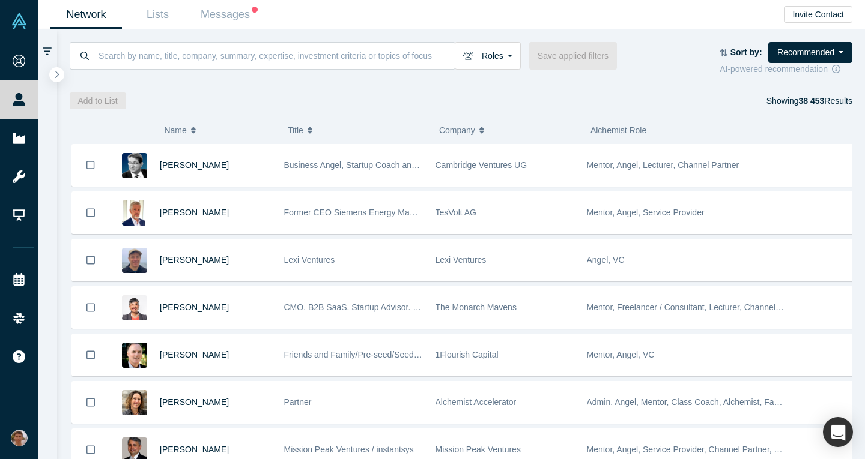  I want to click on button: Name, so click(219, 130).